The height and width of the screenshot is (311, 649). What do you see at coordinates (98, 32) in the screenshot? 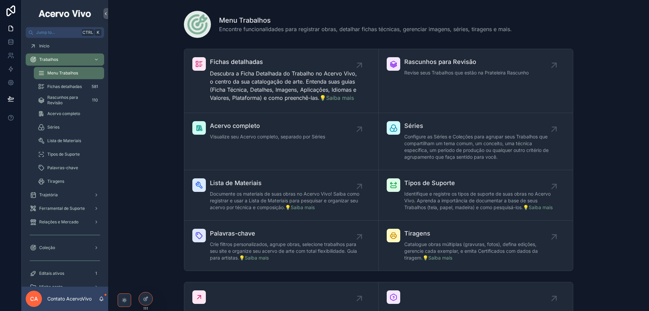
I see `span: K` at bounding box center [98, 32].